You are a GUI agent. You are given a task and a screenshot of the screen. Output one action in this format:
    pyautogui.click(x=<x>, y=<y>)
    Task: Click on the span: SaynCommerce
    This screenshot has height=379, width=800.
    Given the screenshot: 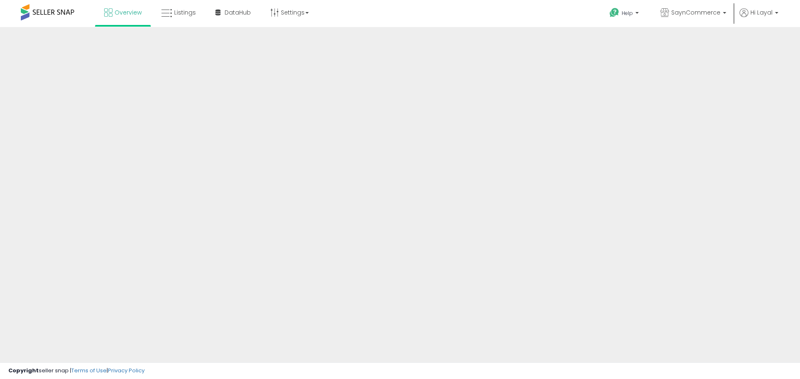 What is the action you would take?
    pyautogui.click(x=696, y=12)
    